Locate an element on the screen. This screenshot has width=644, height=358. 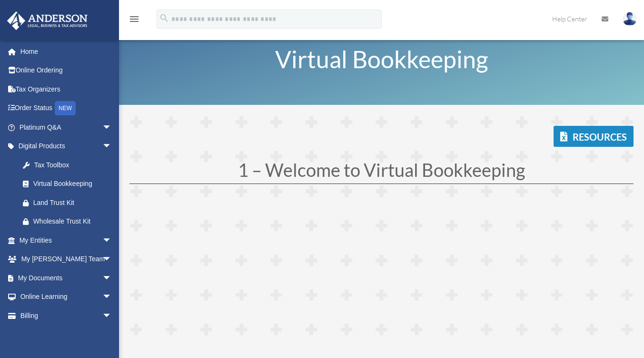
a: Digital Productsarrow_drop_down is located at coordinates (66, 146).